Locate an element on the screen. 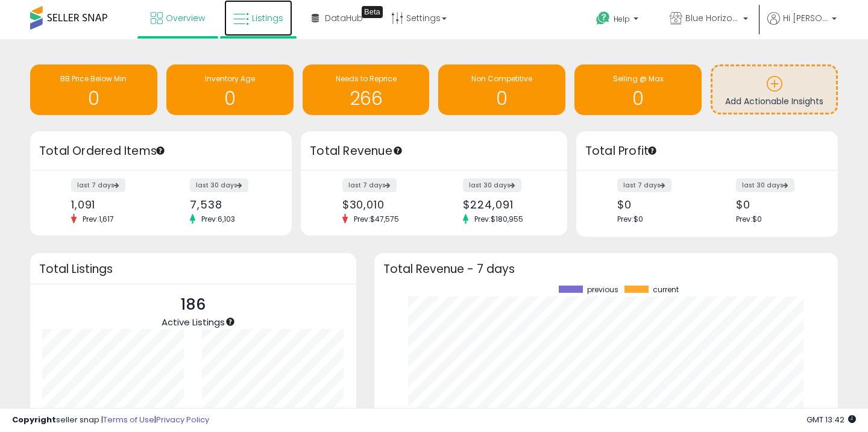 The width and height of the screenshot is (868, 432). span: 2025-09-11 13:42 GMT is located at coordinates (831, 420).